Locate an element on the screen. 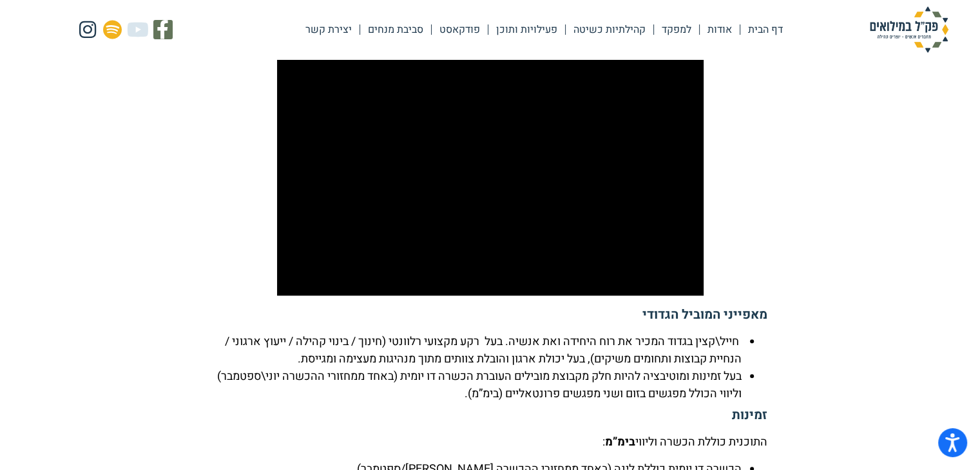 Image resolution: width=980 pixels, height=470 pixels. p: התוכנית כוללת הכשרה וליווי : is located at coordinates (490, 441).